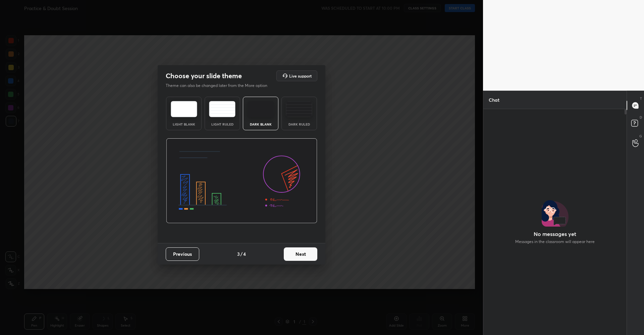 Image resolution: width=644 pixels, height=335 pixels. What do you see at coordinates (260, 124) in the screenshot?
I see `div: Dark Blank` at bounding box center [260, 124].